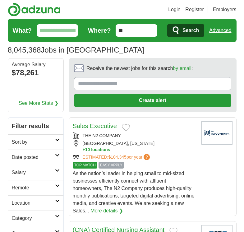  Describe the element at coordinates (117, 157) in the screenshot. I see `a: ESTIMATED:$104,345per year?` at that location.